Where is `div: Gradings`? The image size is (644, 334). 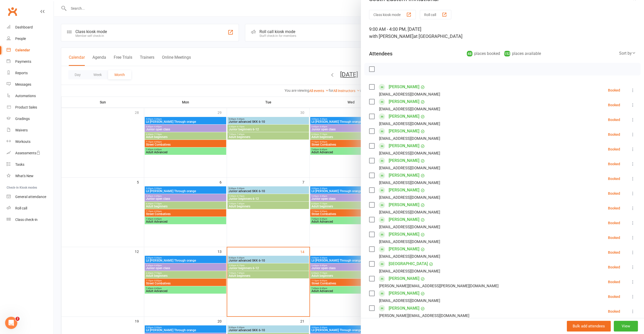 div: Gradings is located at coordinates (22, 119).